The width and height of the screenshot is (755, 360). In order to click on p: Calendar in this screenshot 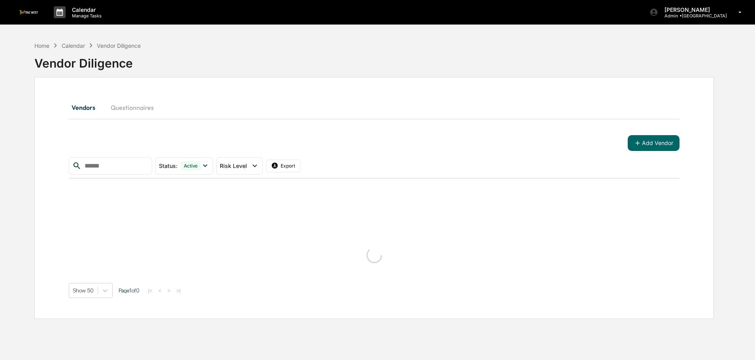, I will do `click(85, 9)`.